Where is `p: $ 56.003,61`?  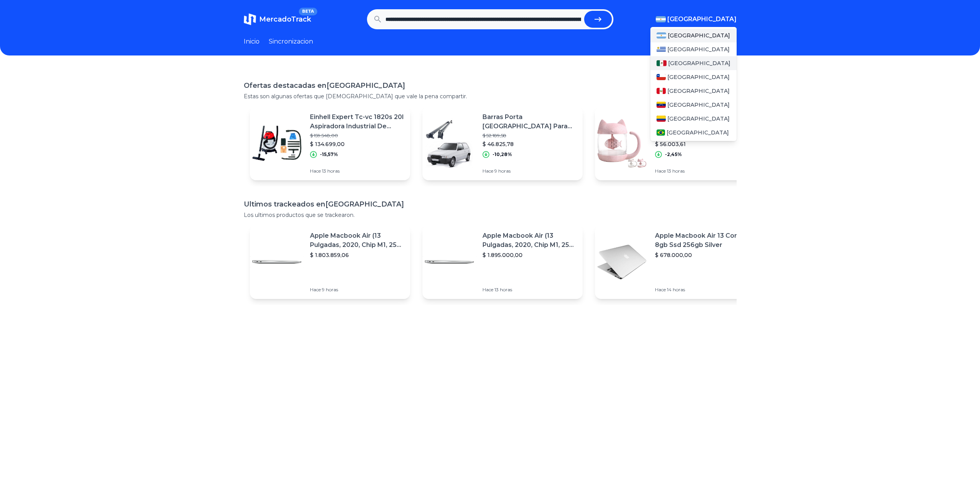 p: $ 56.003,61 is located at coordinates (702, 144).